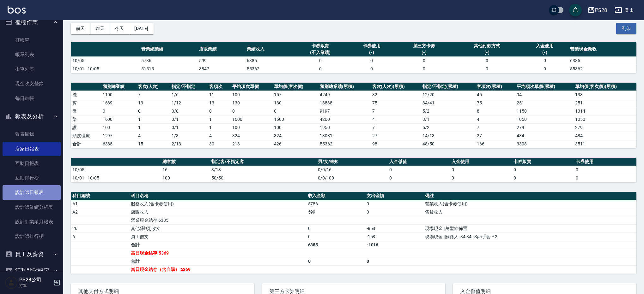  I want to click on a: 報表目錄, so click(31, 134).